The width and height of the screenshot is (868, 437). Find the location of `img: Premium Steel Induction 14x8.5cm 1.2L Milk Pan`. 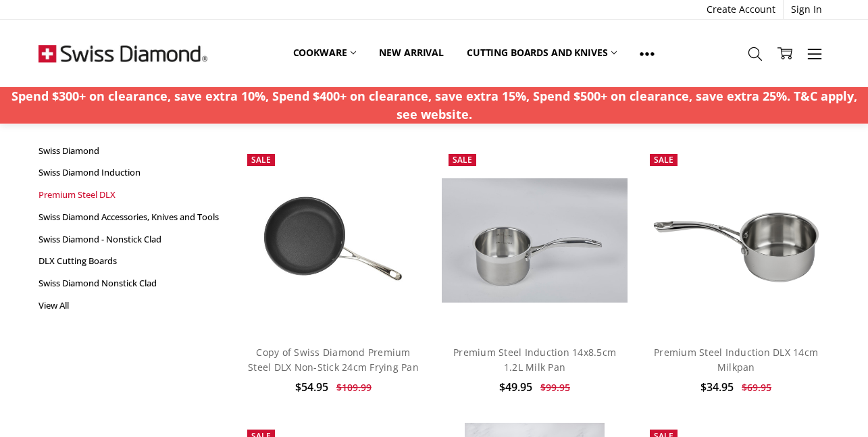

img: Premium Steel Induction 14x8.5cm 1.2L Milk Pan is located at coordinates (535, 240).